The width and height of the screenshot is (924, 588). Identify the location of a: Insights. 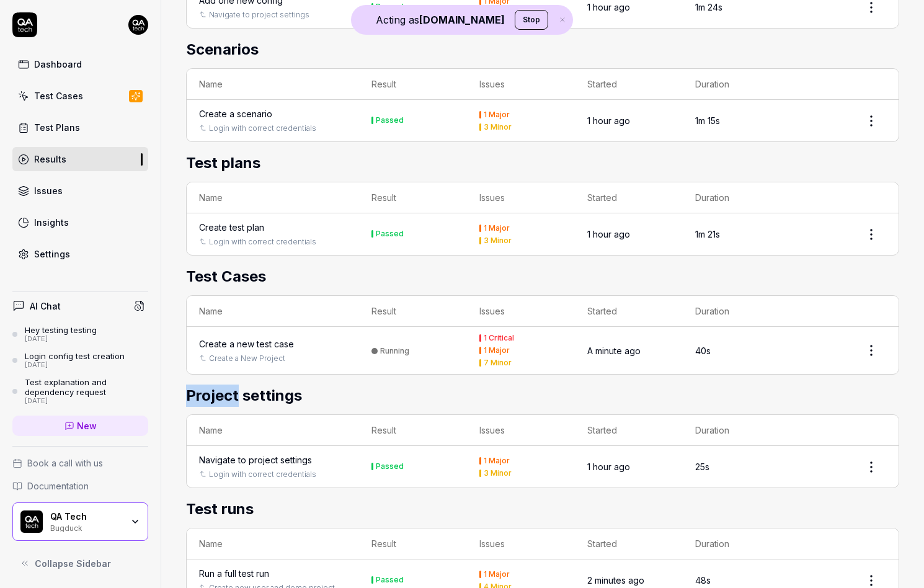
(80, 222).